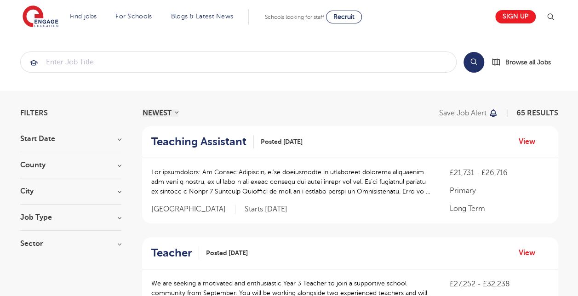  Describe the element at coordinates (238, 62) in the screenshot. I see `div: Submit` at that location.